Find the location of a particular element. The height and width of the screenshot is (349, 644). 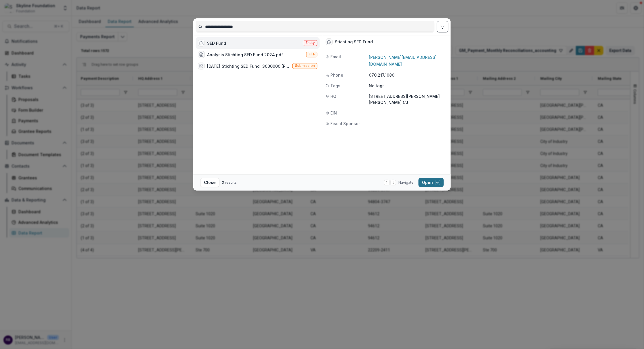

p: 070.217.1080 is located at coordinates (408, 75).